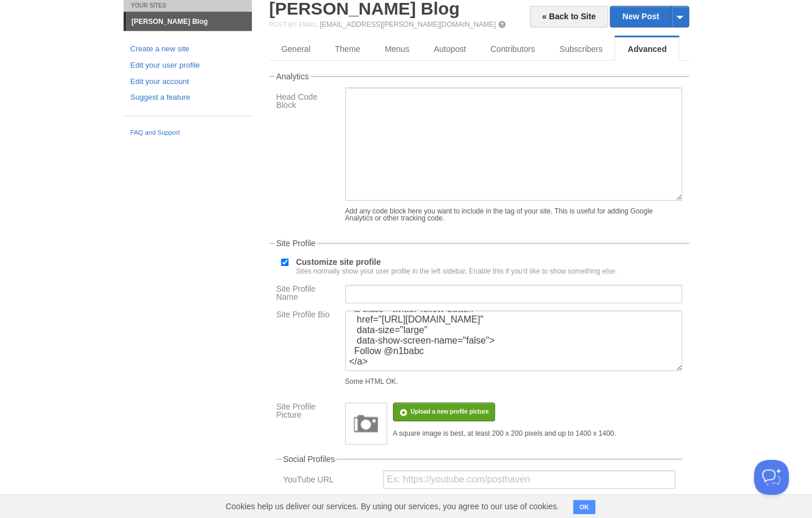  What do you see at coordinates (513, 215) in the screenshot?
I see `div: Add any code block here you want to include in the tag of your site. This is useful for adding Go...` at bounding box center [513, 215].